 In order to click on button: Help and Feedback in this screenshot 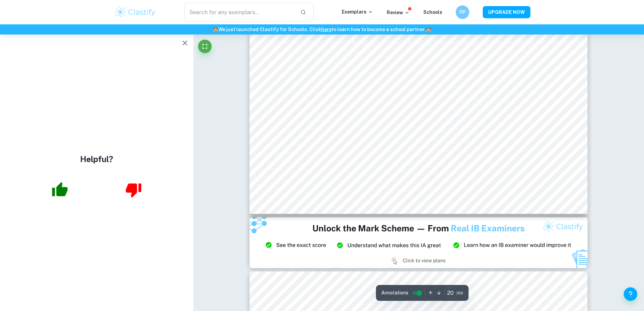, I will do `click(631, 294)`.